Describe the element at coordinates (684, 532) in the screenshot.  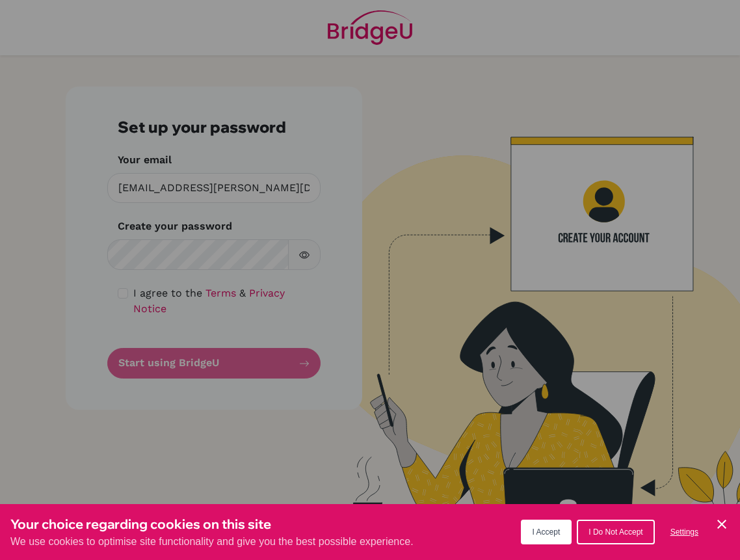
I see `span: Settings` at that location.